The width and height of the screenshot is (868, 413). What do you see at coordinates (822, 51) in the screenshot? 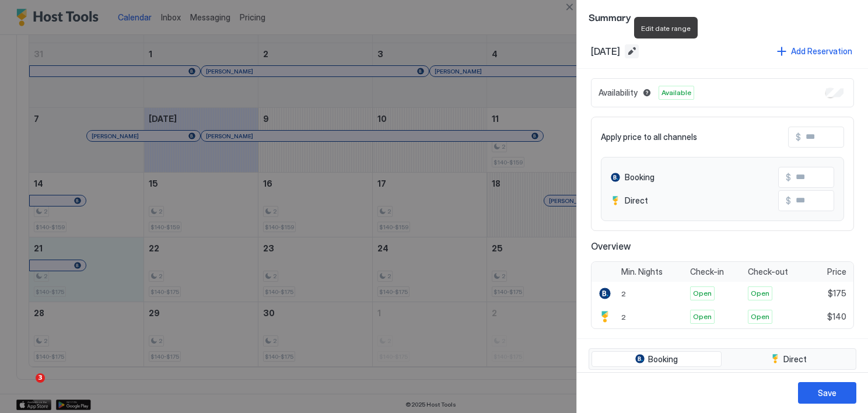
I see `div: Add Reservation` at bounding box center [822, 51].